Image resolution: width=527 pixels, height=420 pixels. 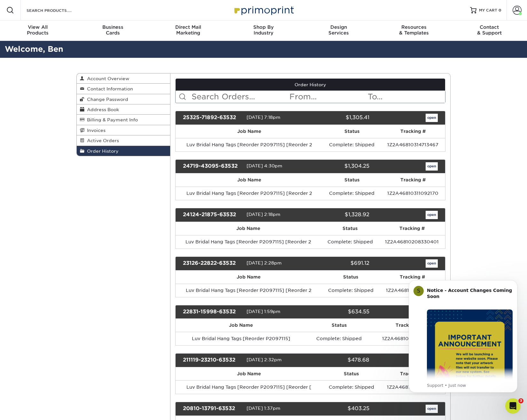 What do you see at coordinates (212, 360) in the screenshot?
I see `div: 211119-23210-63532` at bounding box center [212, 360].